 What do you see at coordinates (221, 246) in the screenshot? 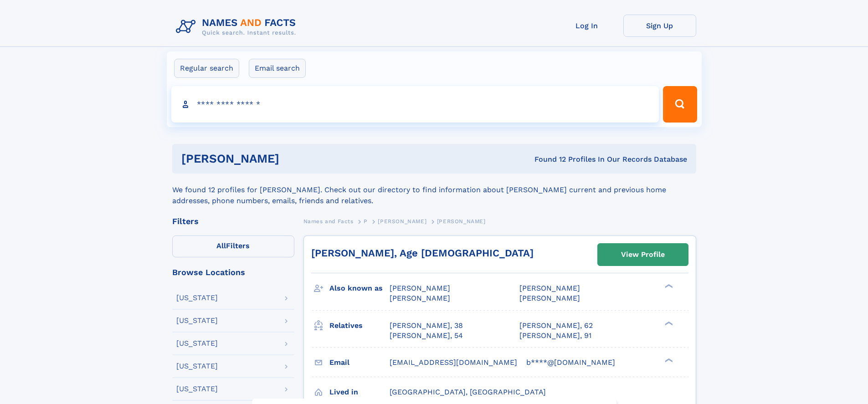
I see `span: All` at bounding box center [221, 246].